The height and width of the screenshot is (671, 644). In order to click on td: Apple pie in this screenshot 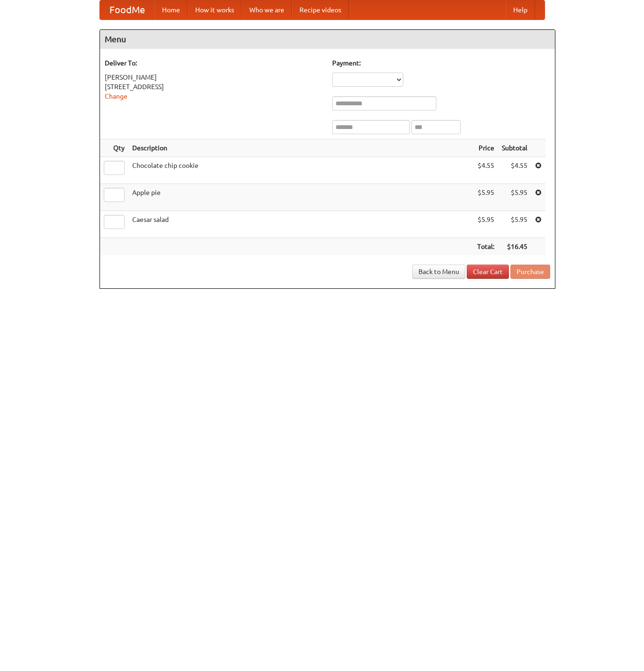, I will do `click(301, 197)`.